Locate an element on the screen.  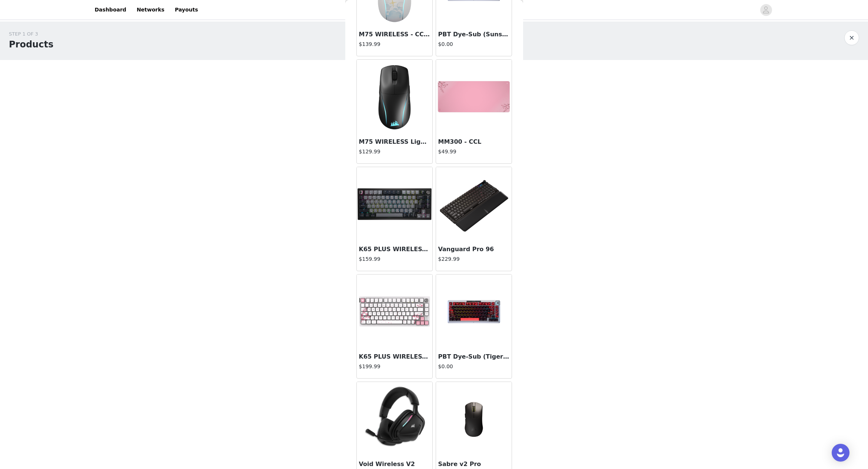
h3: PBT Dye-Sub (Tigerstripe Red) is located at coordinates (473, 356).